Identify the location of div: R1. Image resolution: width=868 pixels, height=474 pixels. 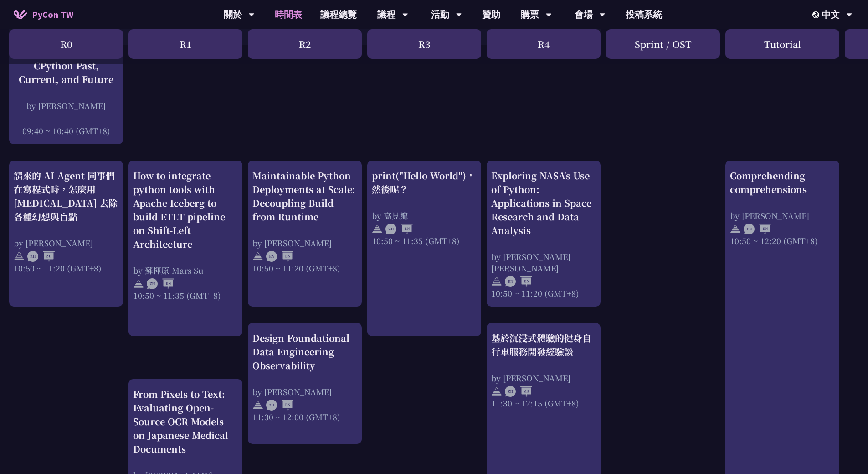
(186, 44).